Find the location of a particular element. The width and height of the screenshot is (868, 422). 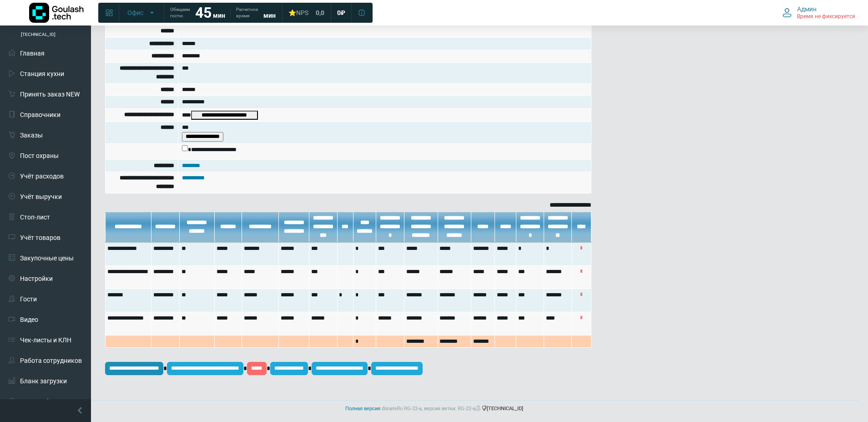

button: Офис is located at coordinates (142, 13).